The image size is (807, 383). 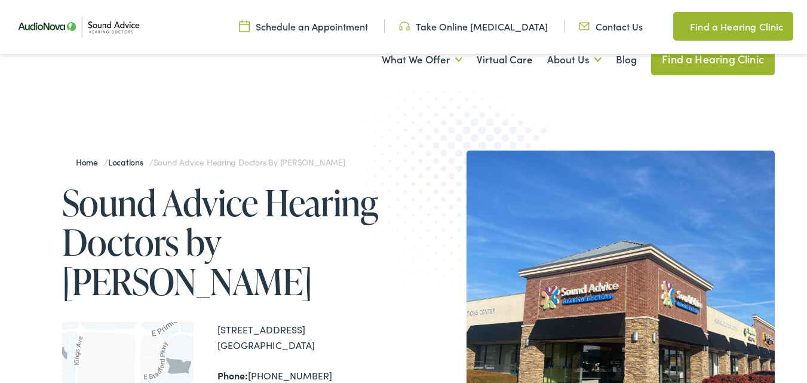 What do you see at coordinates (626, 60) in the screenshot?
I see `a: Blog` at bounding box center [626, 60].